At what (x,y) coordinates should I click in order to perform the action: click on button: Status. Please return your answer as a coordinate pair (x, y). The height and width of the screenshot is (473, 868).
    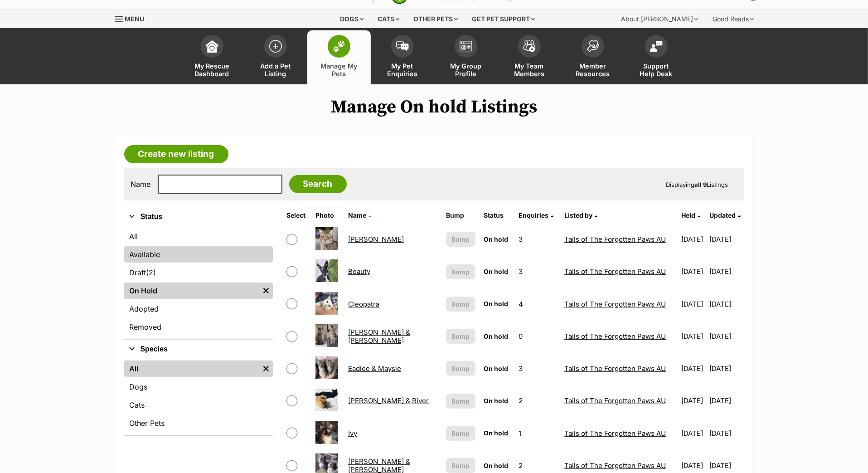
    Looking at the image, I should click on (198, 217).